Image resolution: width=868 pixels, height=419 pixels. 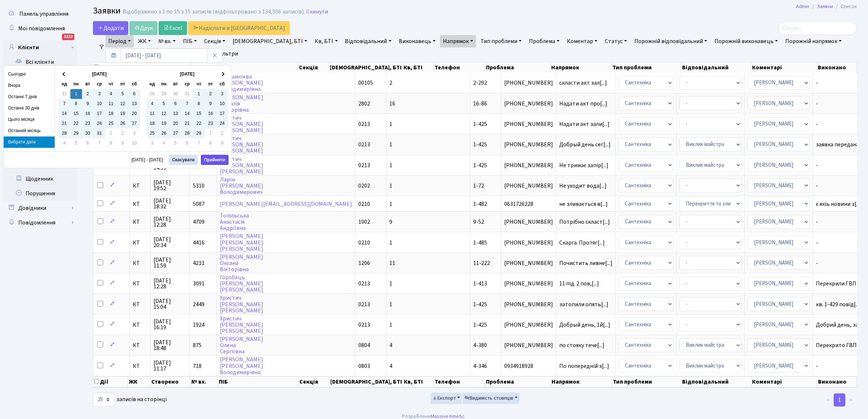 What do you see at coordinates (111, 68) in the screenshot?
I see `th: Дії` at bounding box center [111, 68].